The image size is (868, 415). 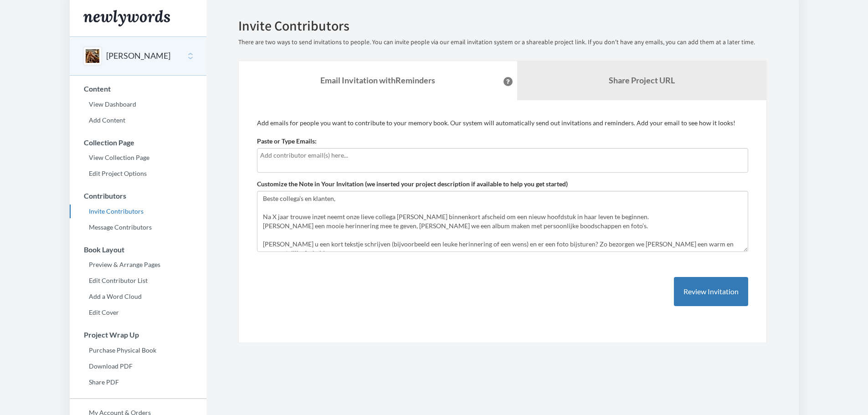 What do you see at coordinates (126, 18) in the screenshot?
I see `img: Newlywords logo` at bounding box center [126, 18].